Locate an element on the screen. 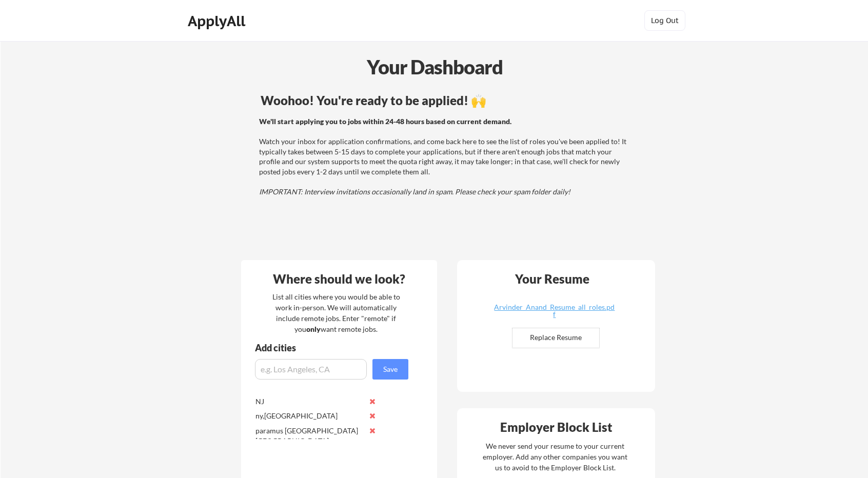 Image resolution: width=868 pixels, height=478 pixels. div: ApplyAll is located at coordinates (218, 21).